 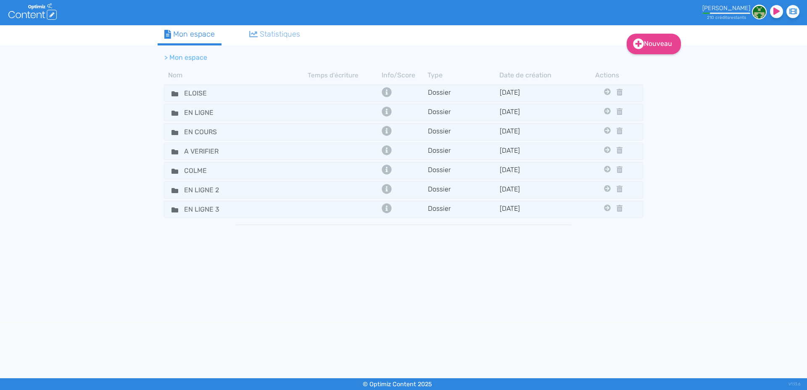 I want to click on a: Nouveau, so click(x=654, y=44).